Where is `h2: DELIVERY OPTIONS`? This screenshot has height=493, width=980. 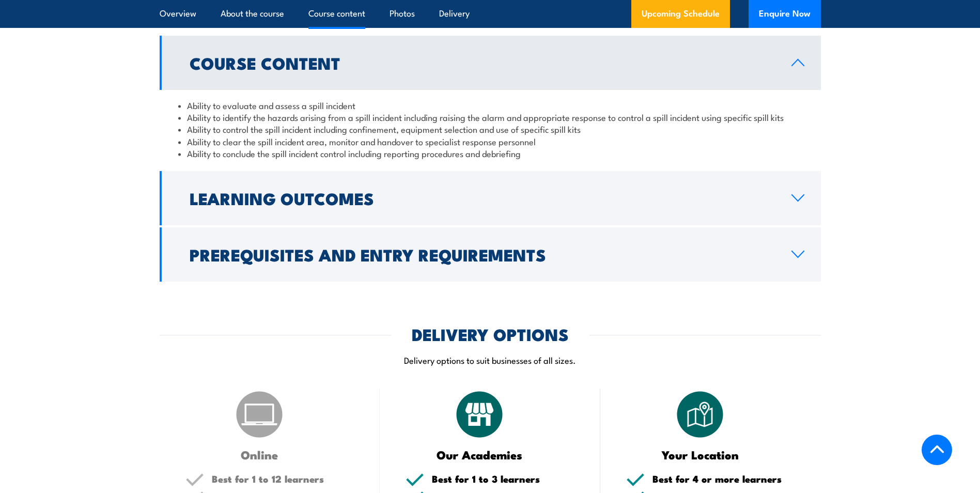 h2: DELIVERY OPTIONS is located at coordinates (490, 334).